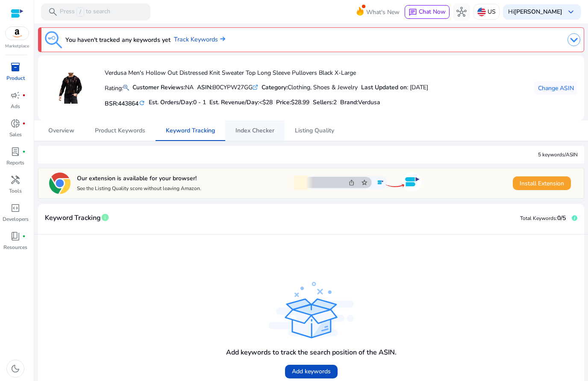 The width and height of the screenshot is (588, 381). I want to click on span: inventory_2, so click(16, 67).